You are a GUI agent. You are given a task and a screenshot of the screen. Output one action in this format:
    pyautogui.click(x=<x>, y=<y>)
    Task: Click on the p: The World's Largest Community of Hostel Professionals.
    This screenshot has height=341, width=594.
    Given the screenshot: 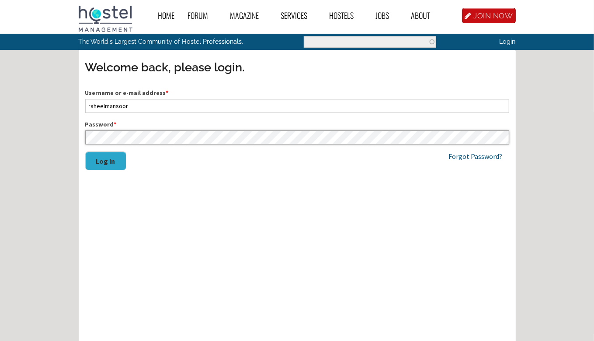 What is the action you would take?
    pyautogui.click(x=170, y=42)
    